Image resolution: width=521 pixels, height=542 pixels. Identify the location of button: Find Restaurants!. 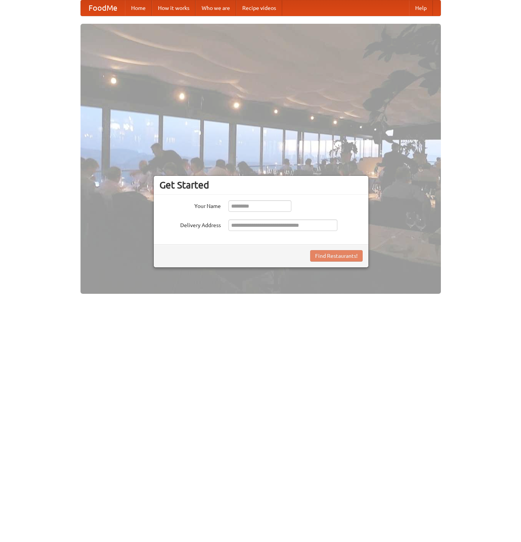
(336, 256).